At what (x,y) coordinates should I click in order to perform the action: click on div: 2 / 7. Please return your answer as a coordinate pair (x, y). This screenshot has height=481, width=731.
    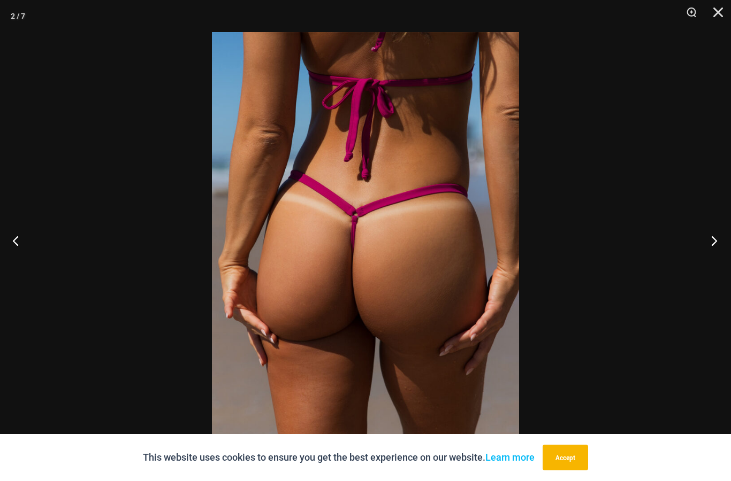
    Looking at the image, I should click on (18, 16).